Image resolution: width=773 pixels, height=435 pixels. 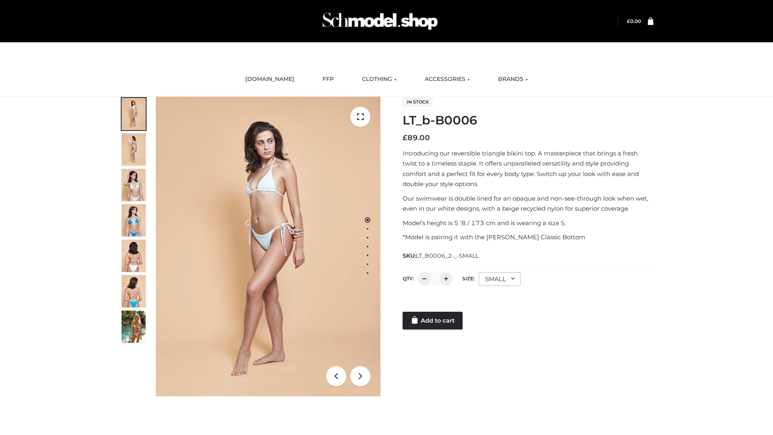 What do you see at coordinates (633, 21) in the screenshot?
I see `a: £0.00` at bounding box center [633, 21].